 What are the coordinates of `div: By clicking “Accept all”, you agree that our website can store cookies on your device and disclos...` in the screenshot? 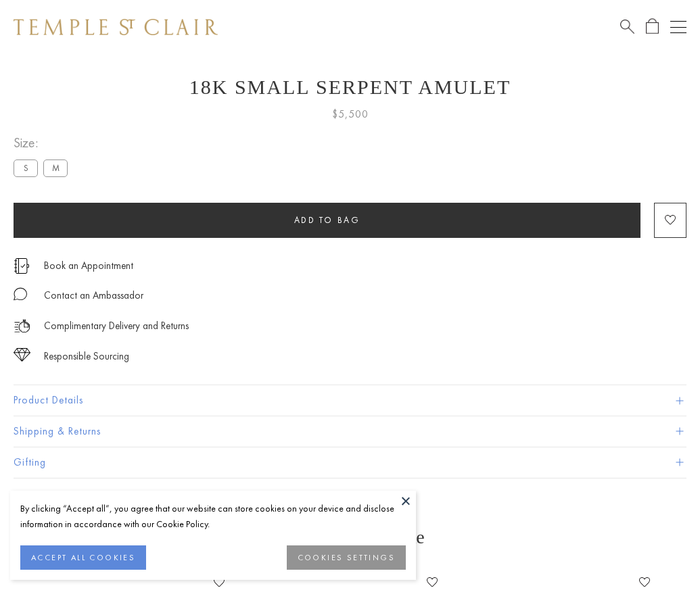 It's located at (213, 517).